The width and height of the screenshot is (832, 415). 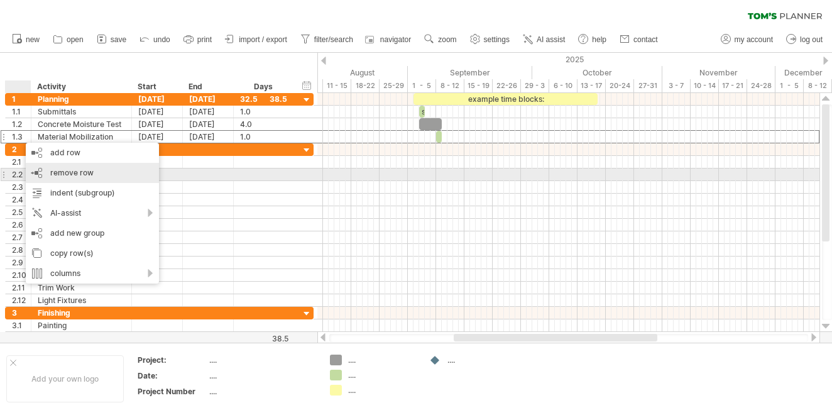 I want to click on div: 2.11, so click(x=21, y=287).